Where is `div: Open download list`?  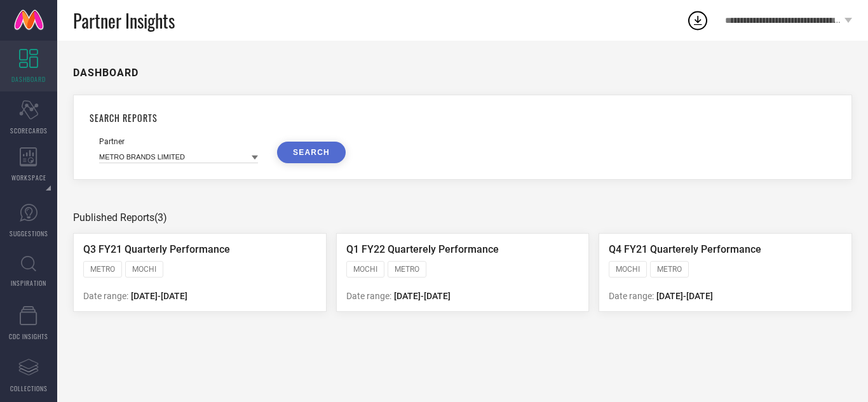 div: Open download list is located at coordinates (697, 20).